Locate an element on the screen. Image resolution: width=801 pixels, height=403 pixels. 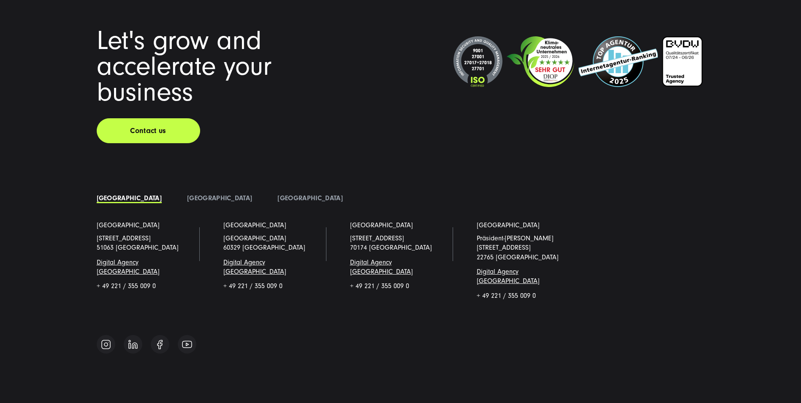
img: Follow us on Youtube is located at coordinates (187, 344).